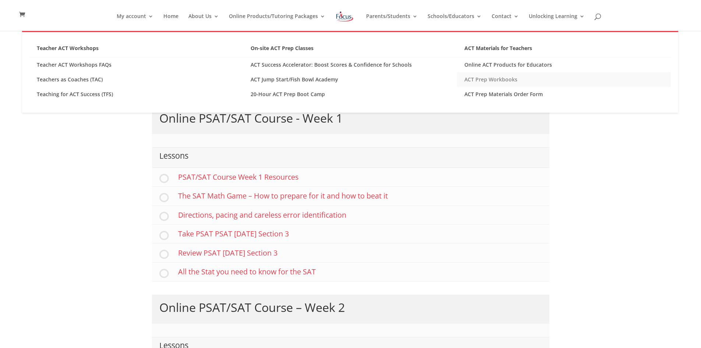 The image size is (701, 348). I want to click on a: ACT Prep Materials Order Form, so click(564, 94).